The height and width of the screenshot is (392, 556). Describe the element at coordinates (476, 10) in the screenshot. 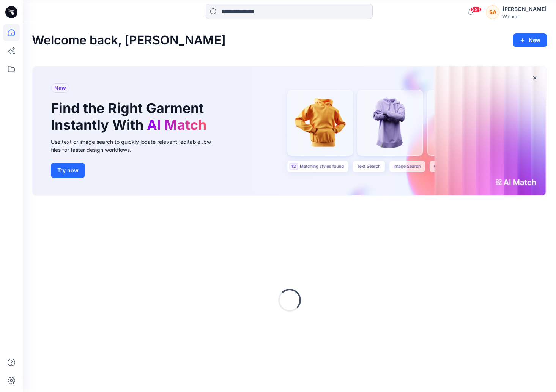

I see `span: 99+` at that location.